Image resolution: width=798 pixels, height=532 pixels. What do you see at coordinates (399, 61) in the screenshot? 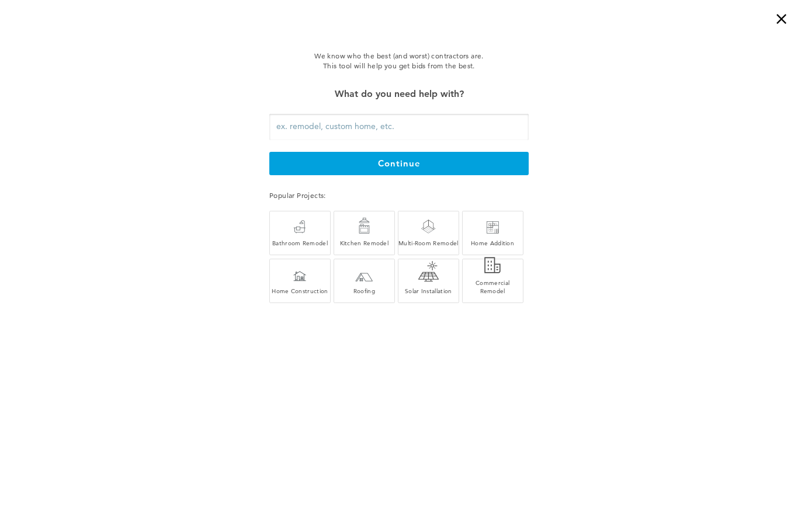
I see `div: We know who the best (and worst) contractors are. This tool will help you get bids from the best.` at bounding box center [399, 61].